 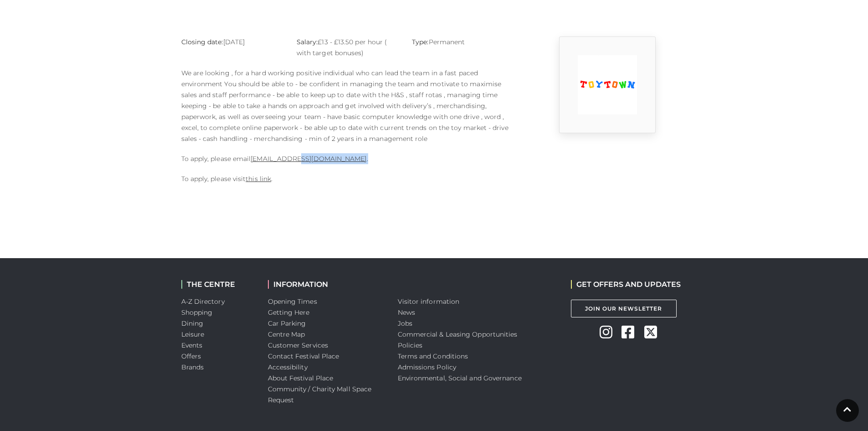 I want to click on strong: Closing date:, so click(x=202, y=42).